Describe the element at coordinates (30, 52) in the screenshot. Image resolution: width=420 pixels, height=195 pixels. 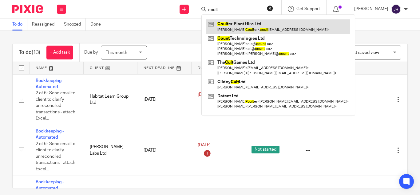
I see `h1: To do` at that location.